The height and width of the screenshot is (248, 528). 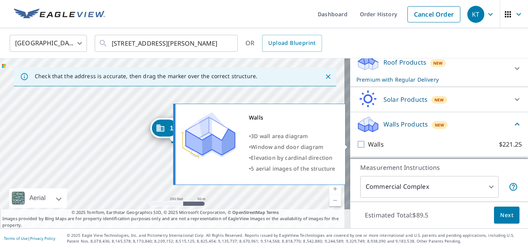 I want to click on a: Cancel Order, so click(x=433, y=14).